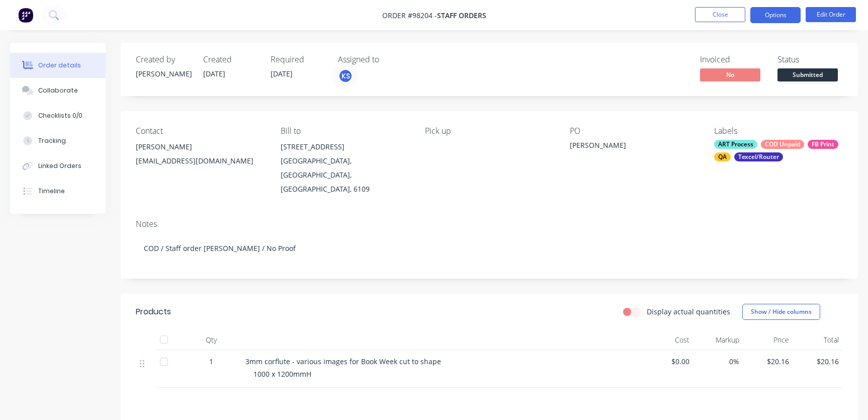  I want to click on div: KS, so click(346, 76).